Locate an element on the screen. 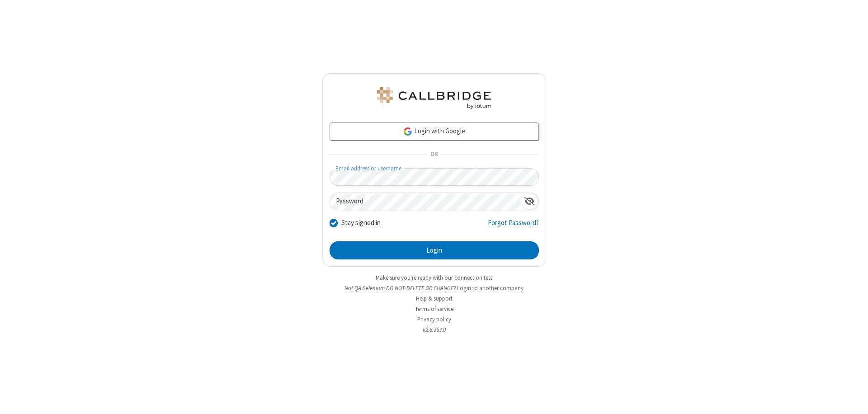  img: QA Selenium DO NOT DELETE OR CHANGE is located at coordinates (434, 98).